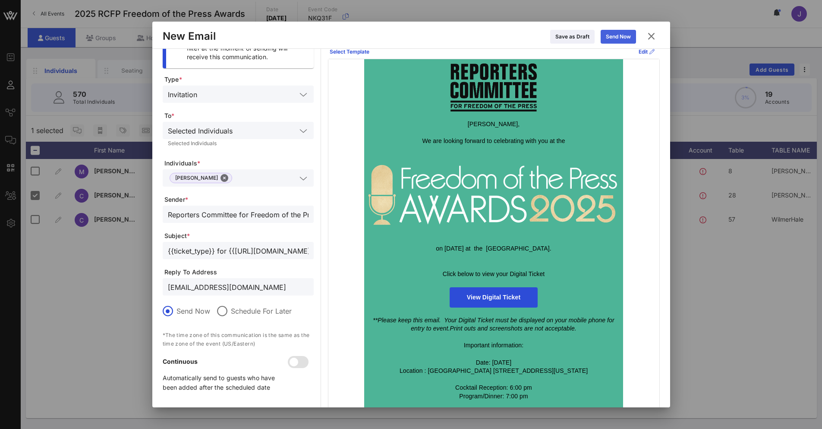 Image resolution: width=822 pixels, height=429 pixels. I want to click on div: Important information:, so click(494, 345).